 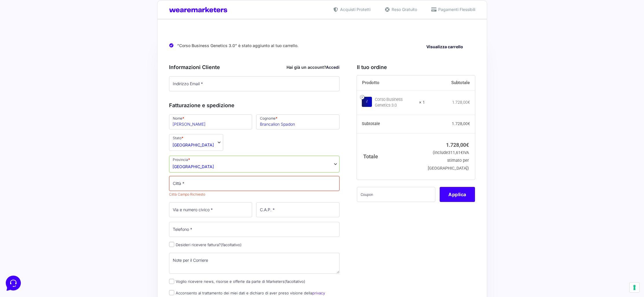 I want to click on th: Prodotto, so click(x=391, y=83).